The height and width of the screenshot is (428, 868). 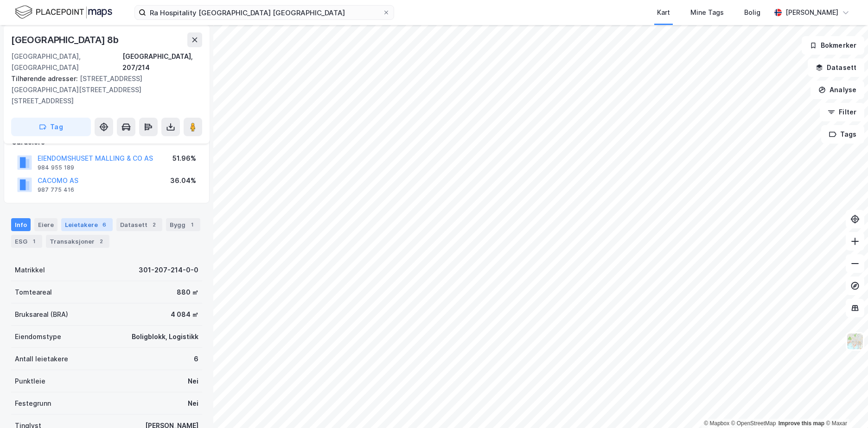 What do you see at coordinates (855, 341) in the screenshot?
I see `img: Z` at bounding box center [855, 341].